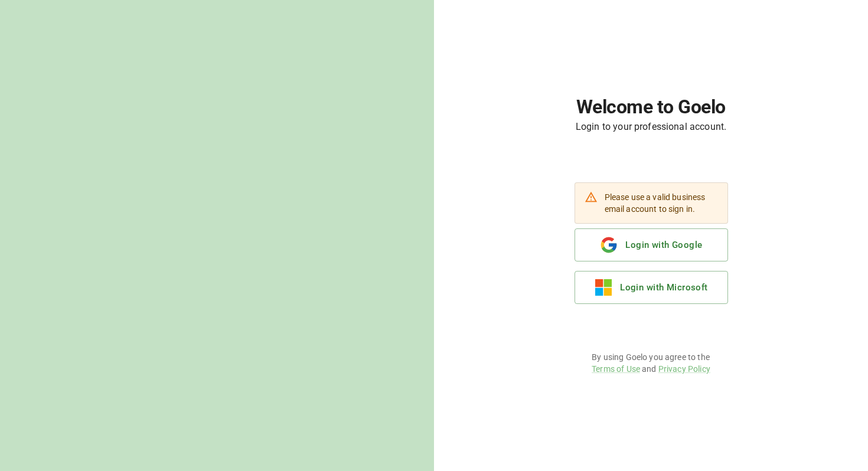  I want to click on img: microsoft.e116a418f9c5f551889532b8c5095213.svg, so click(603, 288).